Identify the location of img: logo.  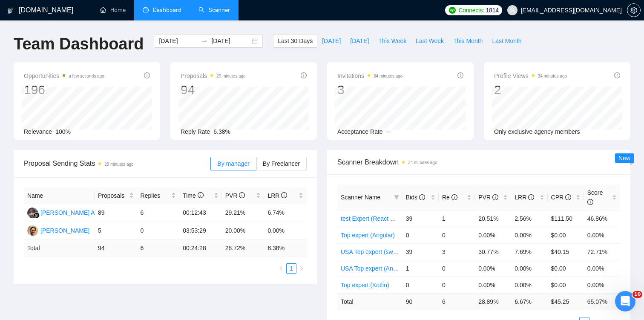
(10, 11).